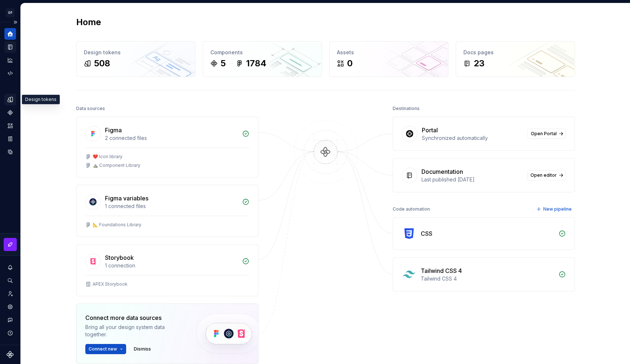 Image resolution: width=630 pixels, height=364 pixels. What do you see at coordinates (406, 109) in the screenshot?
I see `div: Destinations` at bounding box center [406, 109].